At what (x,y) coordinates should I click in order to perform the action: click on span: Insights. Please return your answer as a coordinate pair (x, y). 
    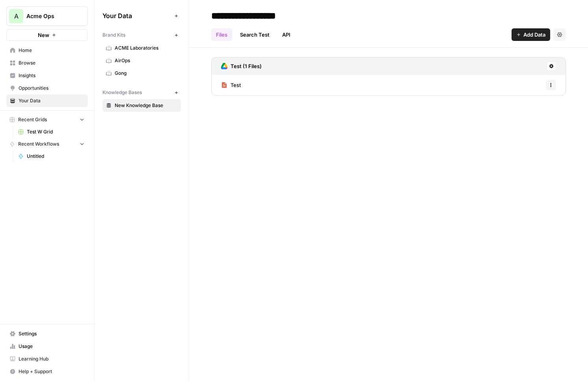
    Looking at the image, I should click on (51, 76).